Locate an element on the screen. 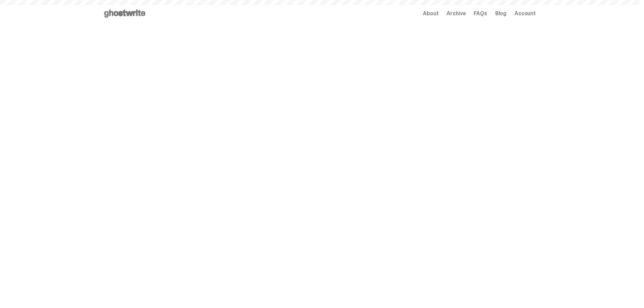  a: Account is located at coordinates (525, 14).